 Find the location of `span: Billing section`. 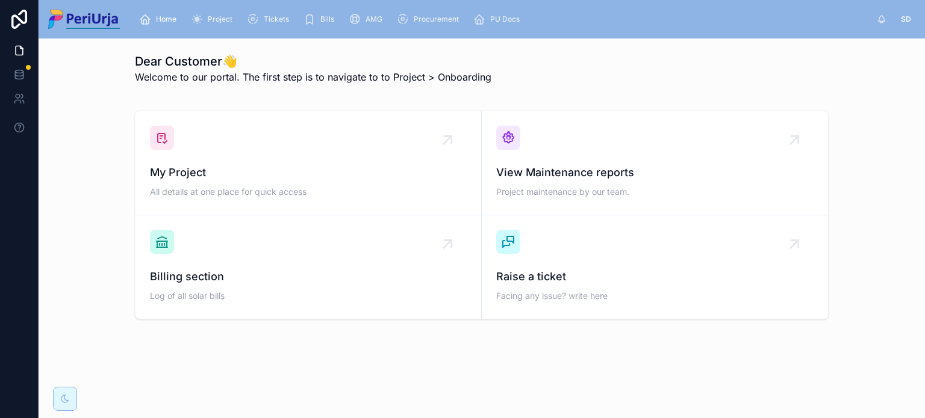

span: Billing section is located at coordinates (308, 277).